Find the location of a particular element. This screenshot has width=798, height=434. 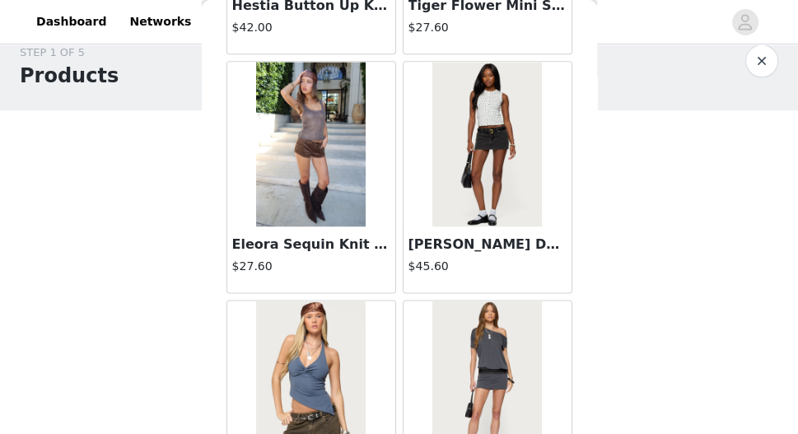

img: Camelia Denim Mini Skort is located at coordinates (487, 144).